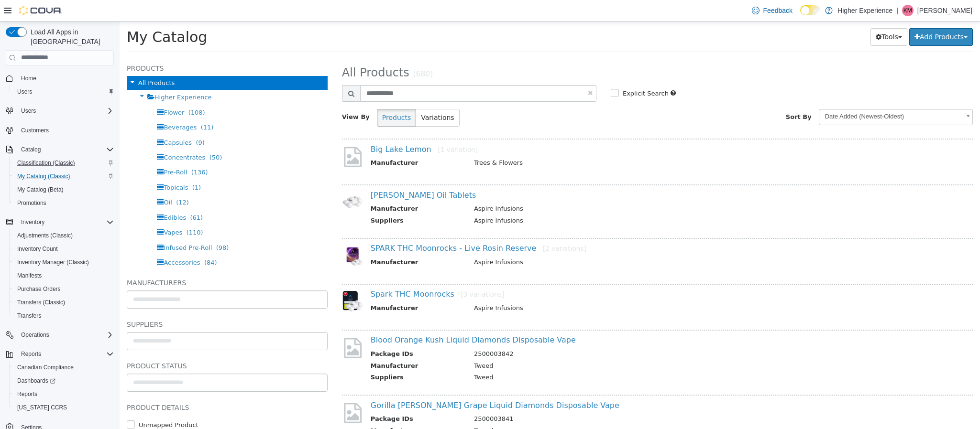 This screenshot has height=429, width=980. What do you see at coordinates (277, 96) in the screenshot?
I see `button: Products` at bounding box center [277, 96].